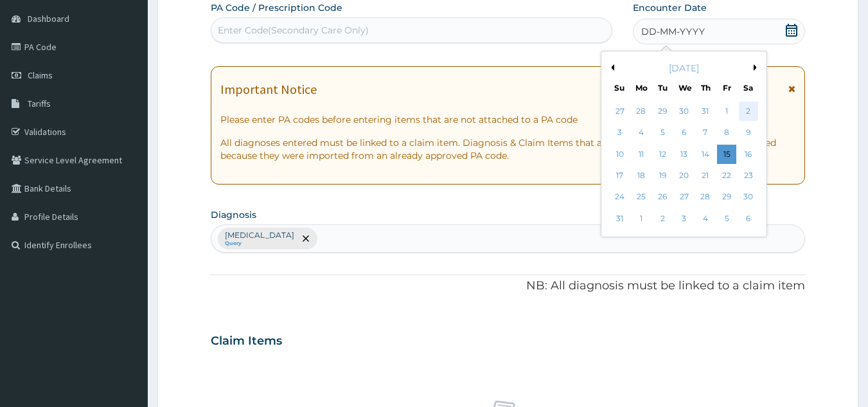  Describe the element at coordinates (672, 32) in the screenshot. I see `span: DD-MM-YYYY` at that location.